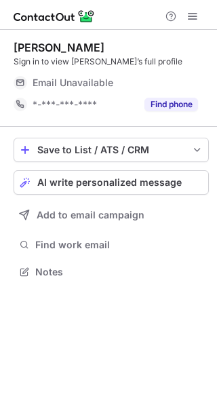 The height and width of the screenshot is (407, 217). Describe the element at coordinates (171, 104) in the screenshot. I see `button: Reveal Button` at that location.